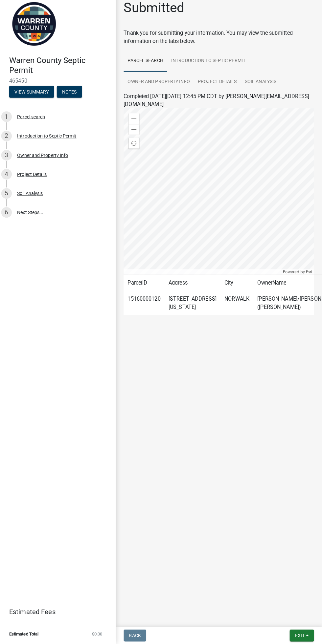 Image resolution: width=322 pixels, height=644 pixels. I want to click on img: Warren County, Iowa, so click(38, 32).